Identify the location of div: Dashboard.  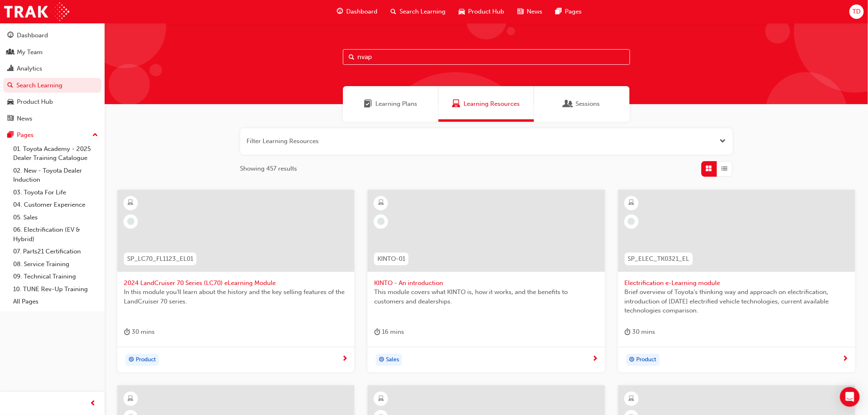
(33, 35).